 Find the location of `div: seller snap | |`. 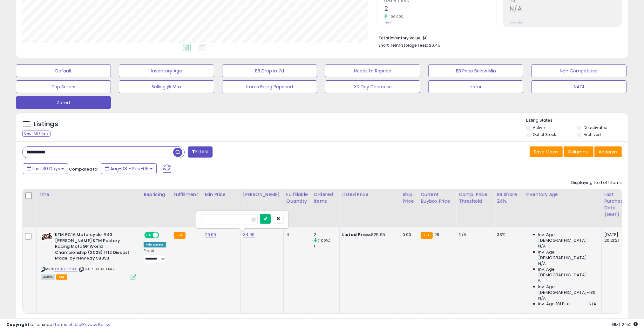

div: seller snap | | is located at coordinates (58, 325).